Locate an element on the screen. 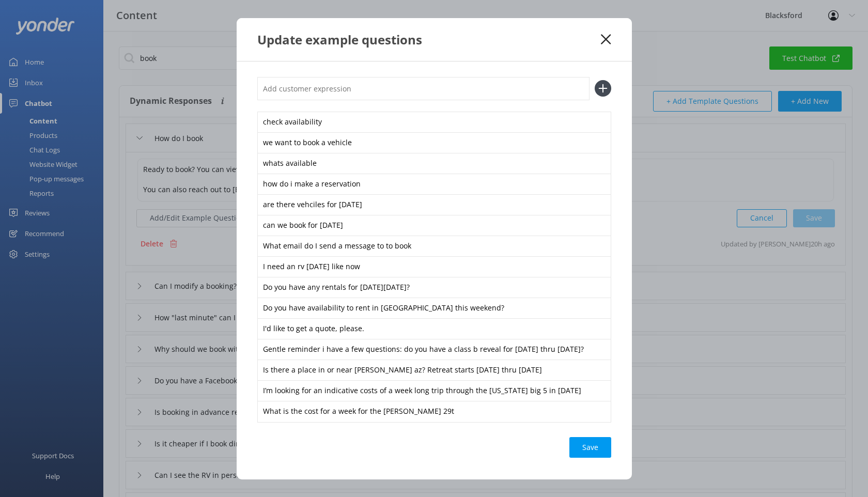  div: Update example questions is located at coordinates (429, 39).